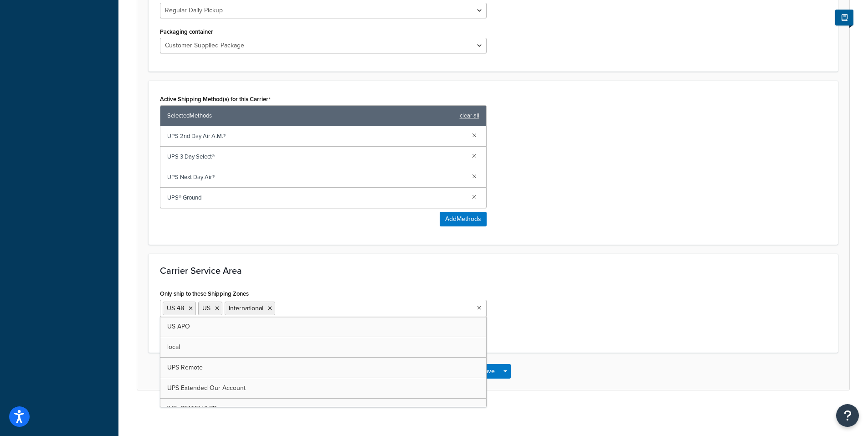 Image resolution: width=868 pixels, height=436 pixels. I want to click on button: AddMethods, so click(463, 220).